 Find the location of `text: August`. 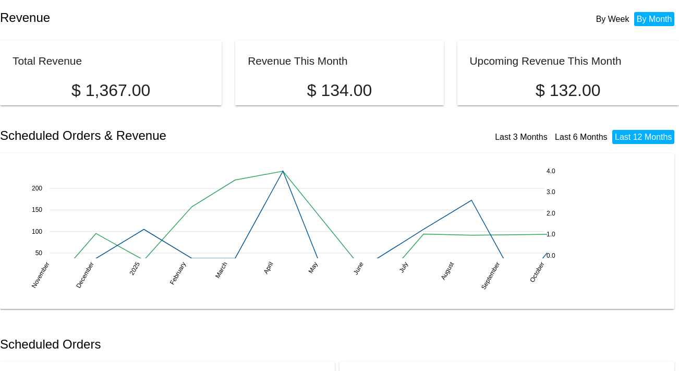

text: August is located at coordinates (447, 271).